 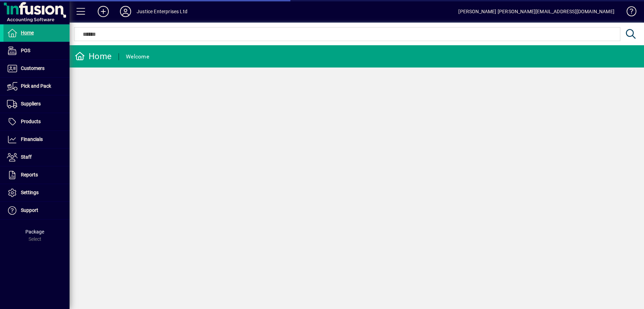 I want to click on span: Customers, so click(x=33, y=68).